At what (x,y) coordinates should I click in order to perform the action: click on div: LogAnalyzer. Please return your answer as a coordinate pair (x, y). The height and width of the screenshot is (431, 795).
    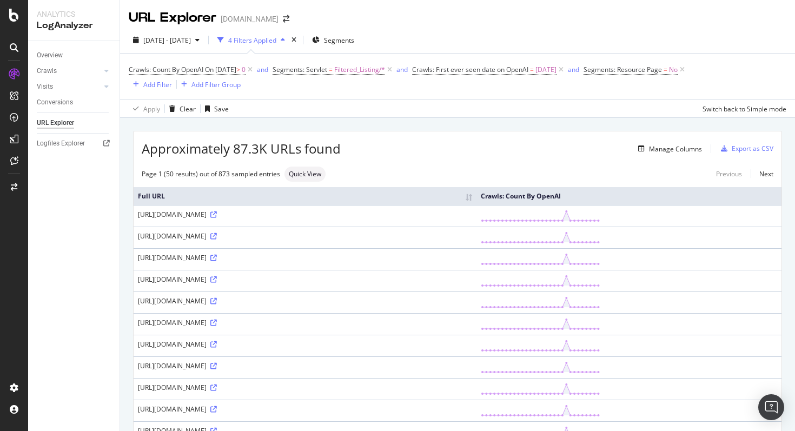
    Looking at the image, I should click on (74, 25).